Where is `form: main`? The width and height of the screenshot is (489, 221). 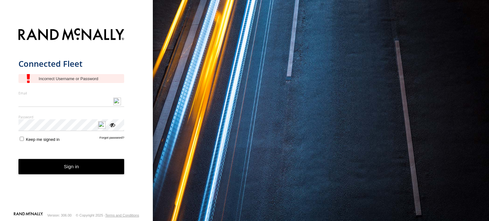
form: main is located at coordinates (76, 118).